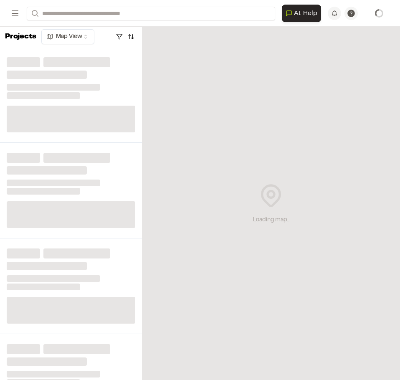  I want to click on div: Open AI Assistant, so click(303, 13).